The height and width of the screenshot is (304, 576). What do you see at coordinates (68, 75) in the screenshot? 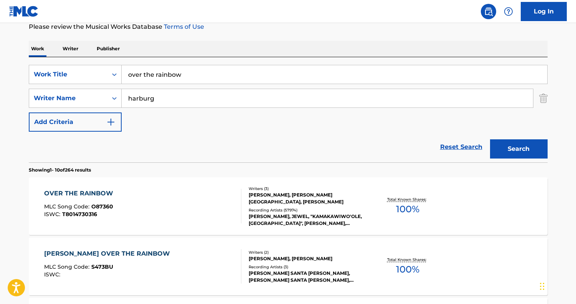
I see `div: Work Title` at bounding box center [68, 75].